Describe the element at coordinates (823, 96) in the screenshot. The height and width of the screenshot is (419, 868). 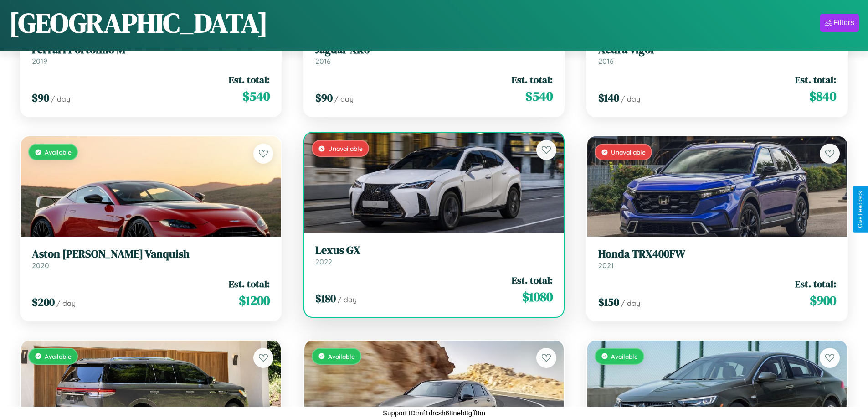
I see `span: $ 840` at that location.